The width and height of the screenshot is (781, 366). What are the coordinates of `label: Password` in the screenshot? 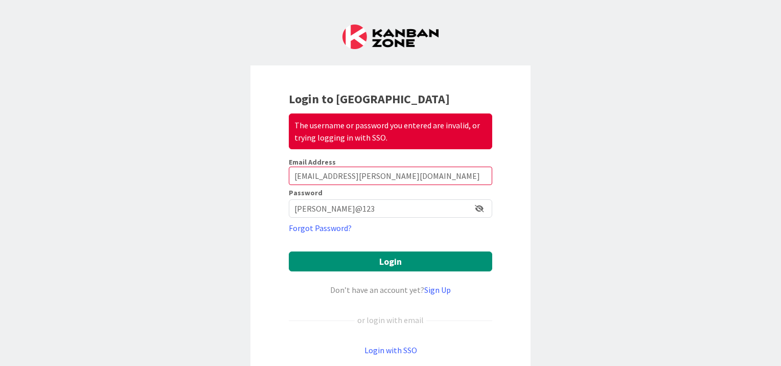 It's located at (306, 193).